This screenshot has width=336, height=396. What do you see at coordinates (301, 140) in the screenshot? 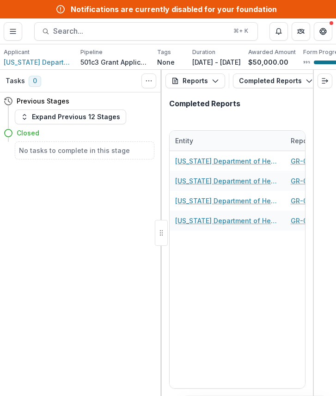
I see `div: Report` at bounding box center [301, 140].